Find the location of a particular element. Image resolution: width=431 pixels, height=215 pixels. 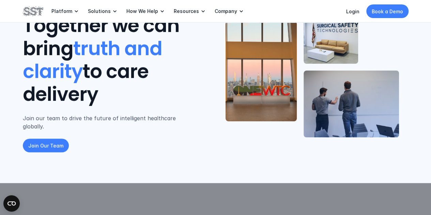

p: Join Our Team is located at coordinates (46, 145).